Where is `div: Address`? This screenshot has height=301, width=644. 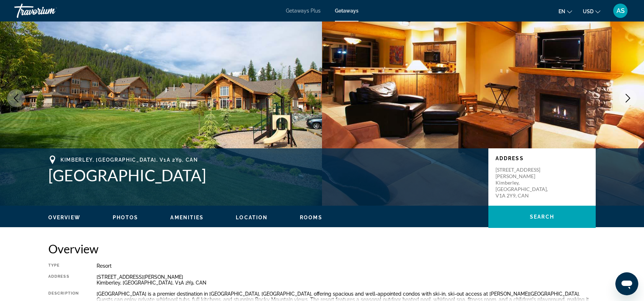
div: Address is located at coordinates (63, 280).